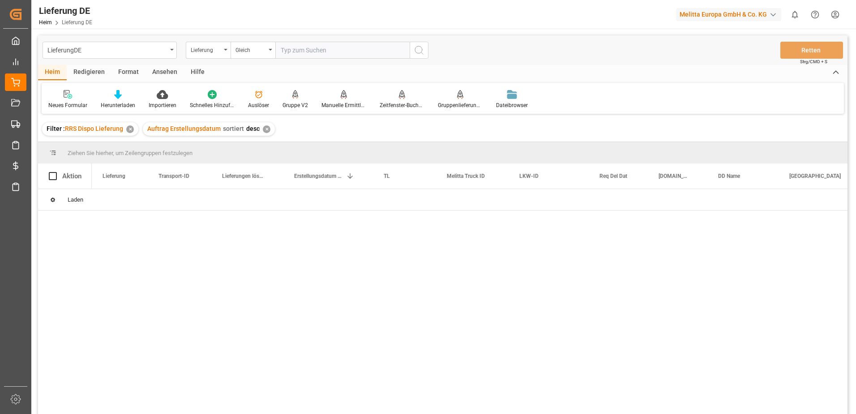  Describe the element at coordinates (812, 50) in the screenshot. I see `button: Retten` at that location.